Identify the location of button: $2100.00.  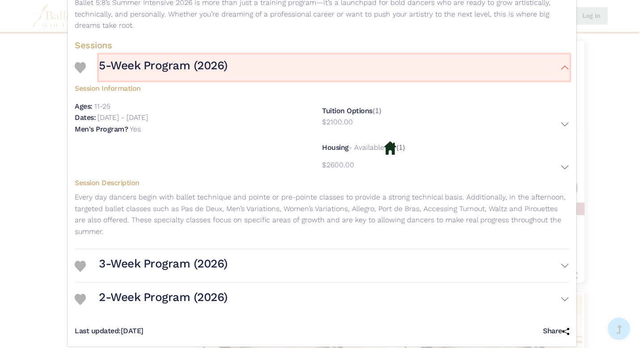
(446, 124).